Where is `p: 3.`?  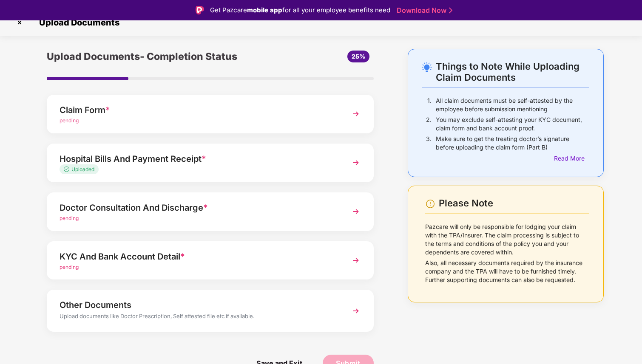 p: 3. is located at coordinates (428, 144).